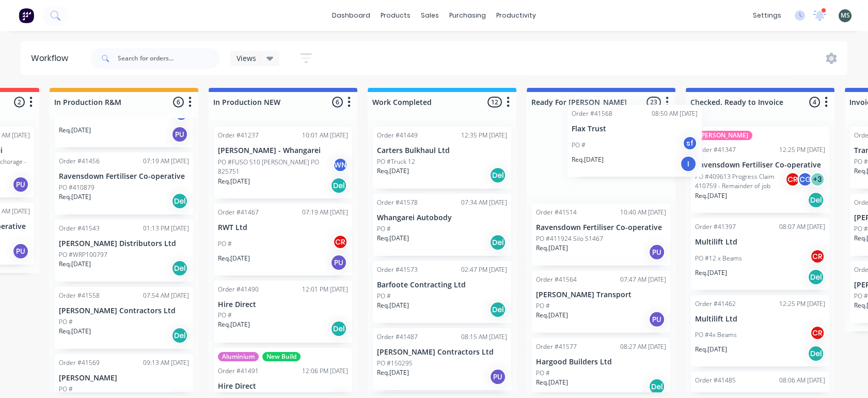 This screenshot has width=868, height=398. Describe the element at coordinates (814, 102) in the screenshot. I see `span: 4` at that location.